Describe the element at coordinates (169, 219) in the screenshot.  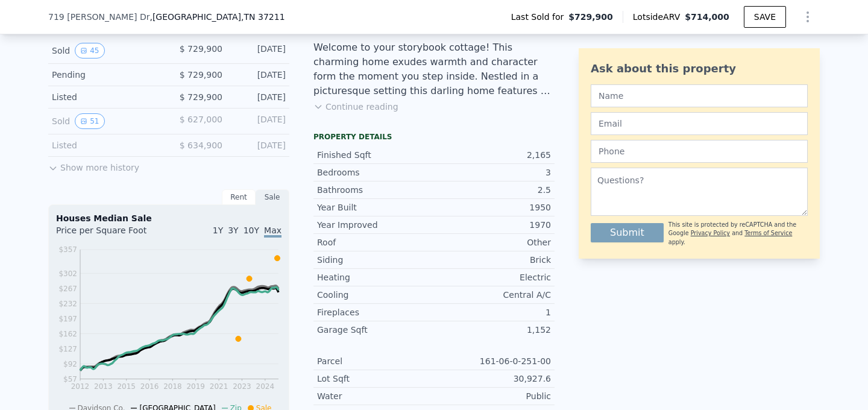
I see `div: Houses Median Sale` at that location.